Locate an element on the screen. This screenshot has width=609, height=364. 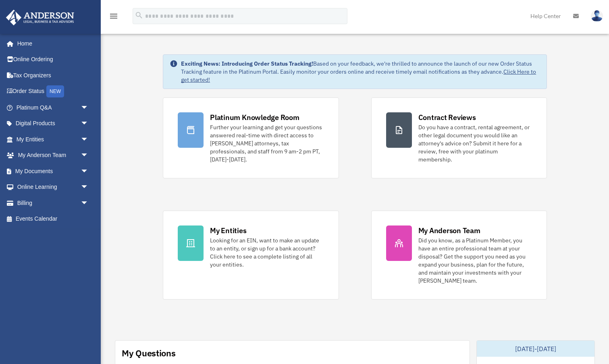
div: My Questions is located at coordinates (149, 353).